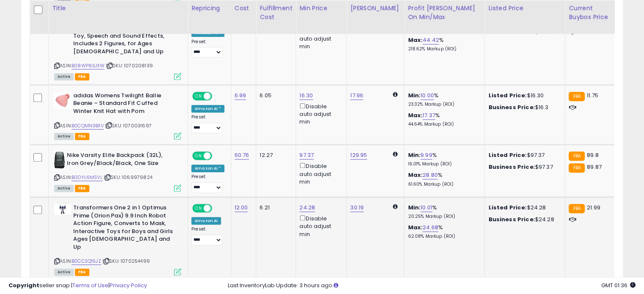  What do you see at coordinates (427, 96) in the screenshot?
I see `a: 10.00` at bounding box center [427, 96].